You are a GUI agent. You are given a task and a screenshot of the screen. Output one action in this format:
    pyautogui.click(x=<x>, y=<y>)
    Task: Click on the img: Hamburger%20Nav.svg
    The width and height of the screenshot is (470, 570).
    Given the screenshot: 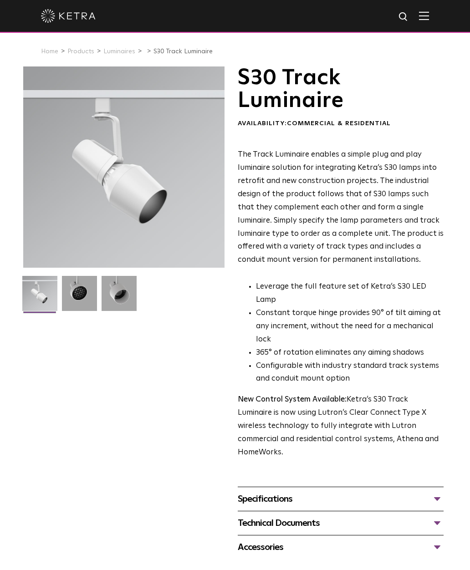 What is the action you would take?
    pyautogui.click(x=424, y=15)
    